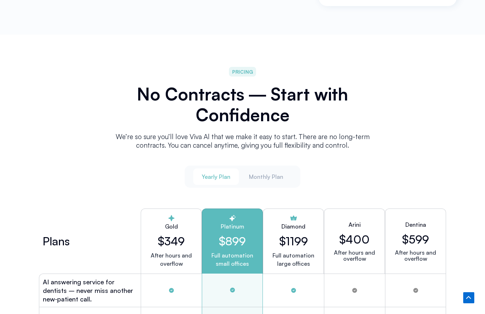 The height and width of the screenshot is (314, 485). What do you see at coordinates (355, 224) in the screenshot?
I see `h2: Arini` at bounding box center [355, 224].